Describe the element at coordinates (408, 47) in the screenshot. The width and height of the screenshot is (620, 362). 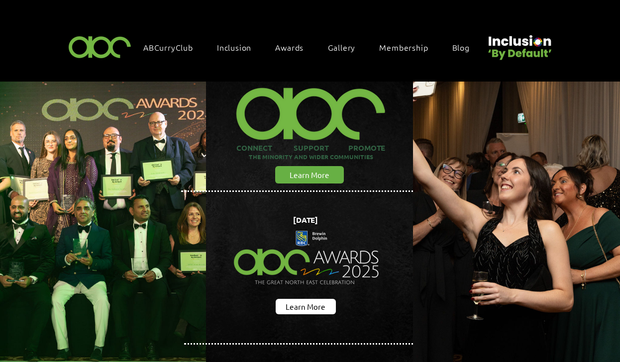
I see `a: Membership` at that location.